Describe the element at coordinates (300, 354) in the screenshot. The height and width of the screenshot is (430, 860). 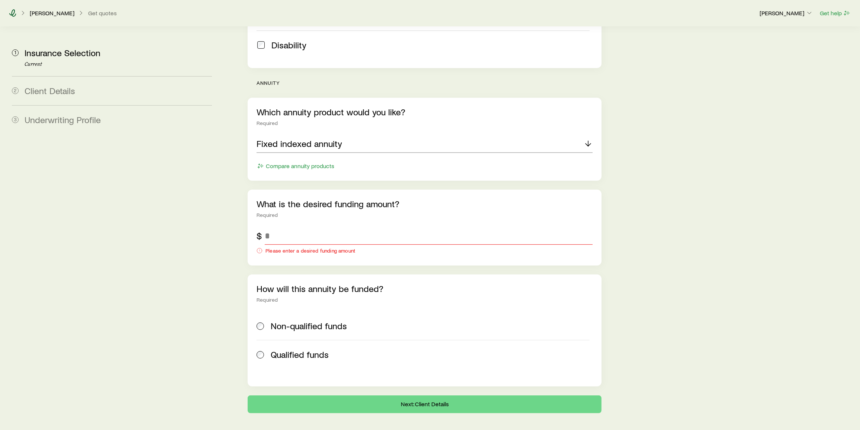
I see `span: Qualified funds` at that location.